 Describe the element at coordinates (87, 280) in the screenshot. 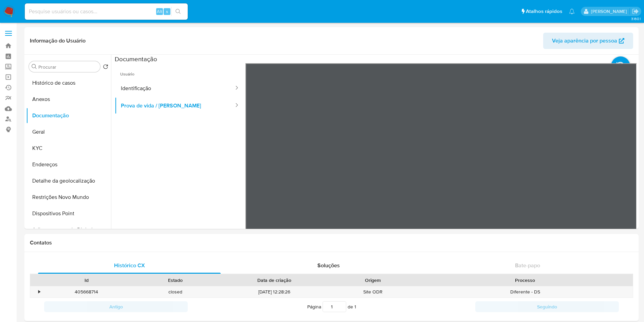

I see `div: Id` at that location.